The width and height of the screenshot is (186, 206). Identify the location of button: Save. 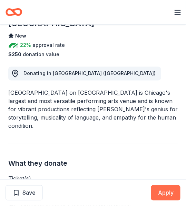
(24, 193).